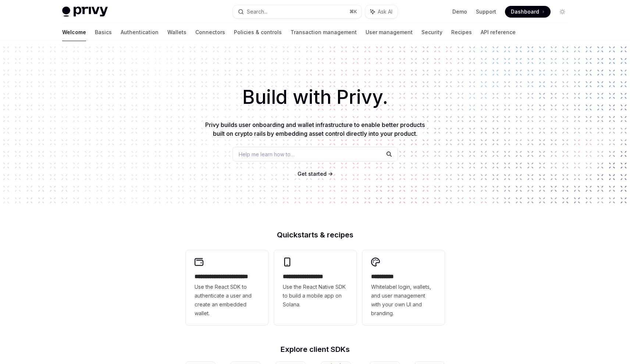 This screenshot has width=630, height=364. Describe the element at coordinates (315, 350) in the screenshot. I see `h2: Explore client SDKs` at that location.